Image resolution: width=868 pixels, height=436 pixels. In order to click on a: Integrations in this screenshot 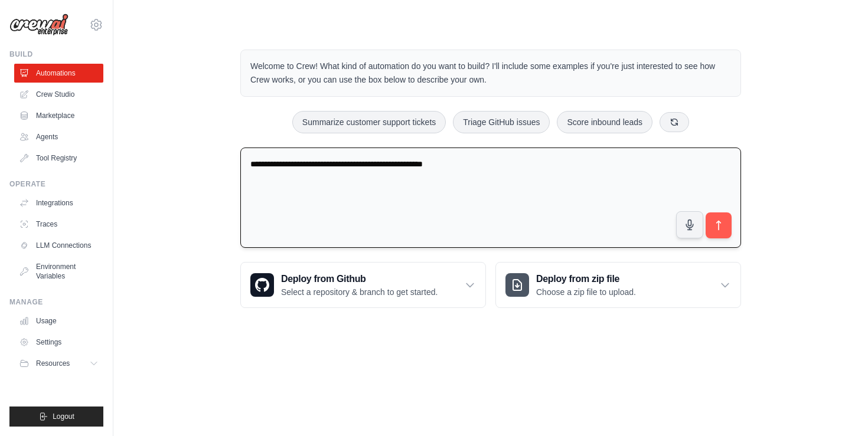, I will do `click(59, 203)`.